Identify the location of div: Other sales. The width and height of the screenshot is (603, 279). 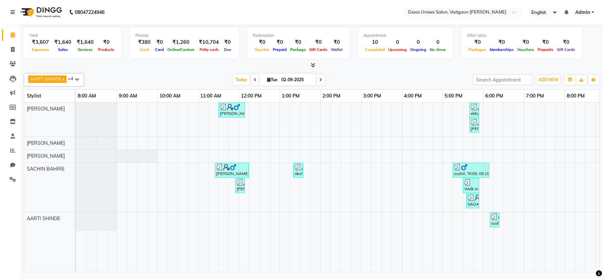
(522, 35).